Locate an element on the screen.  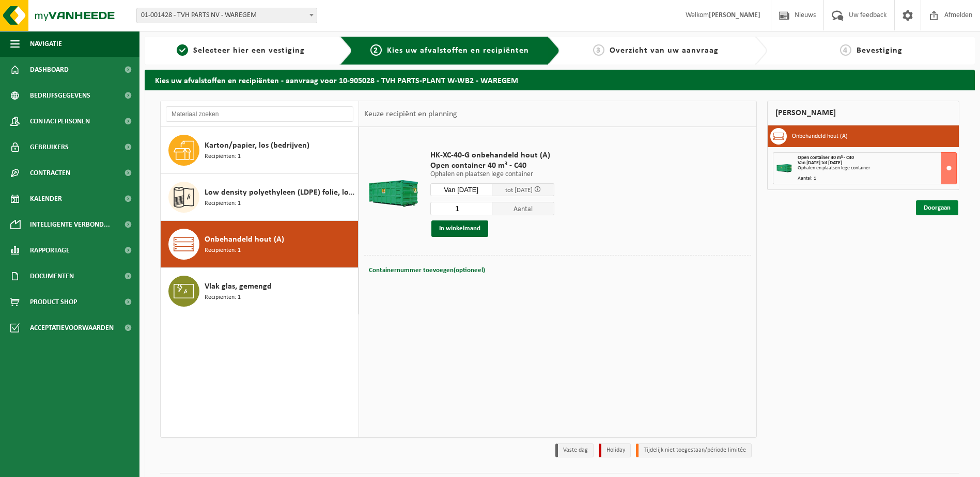
span: Contactpersonen is located at coordinates (60, 121).